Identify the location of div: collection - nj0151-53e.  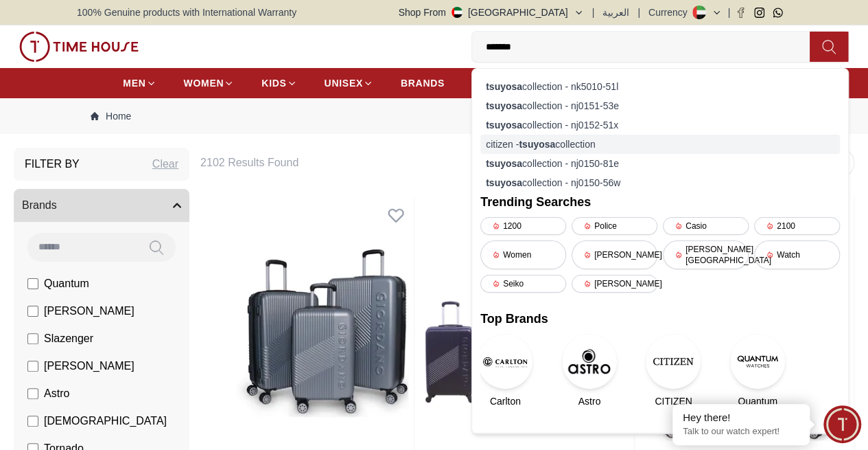
(660, 106).